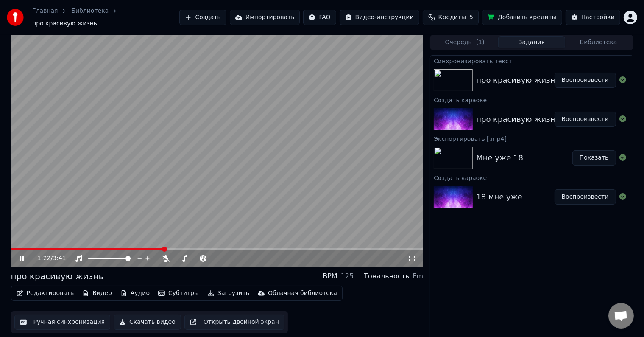  What do you see at coordinates (319, 17) in the screenshot?
I see `button: FAQ` at bounding box center [319, 17].